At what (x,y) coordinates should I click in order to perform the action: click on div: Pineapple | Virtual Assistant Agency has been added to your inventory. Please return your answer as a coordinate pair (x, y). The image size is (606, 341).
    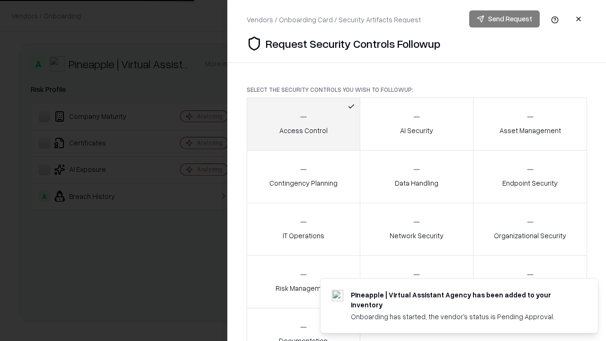
    Looking at the image, I should click on (463, 299).